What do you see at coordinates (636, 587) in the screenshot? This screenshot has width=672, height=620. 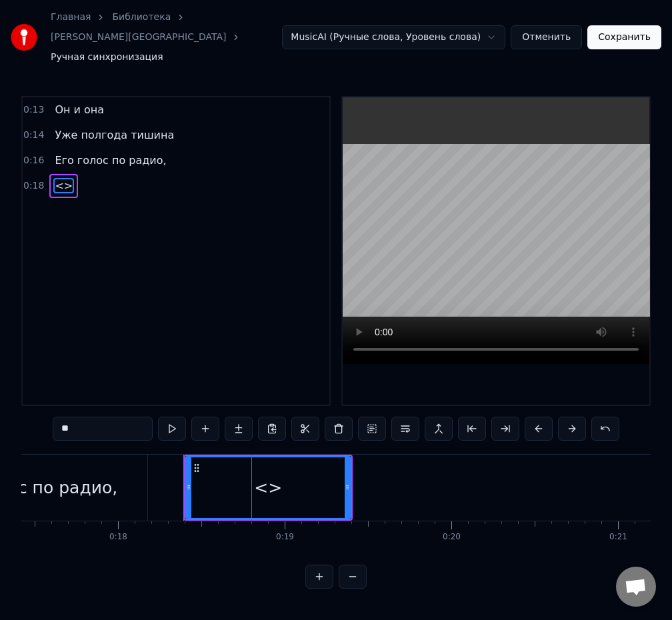 I see `a: Открытый чат` at bounding box center [636, 587].